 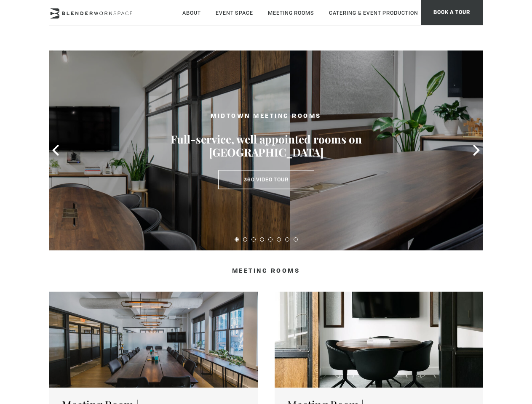 What do you see at coordinates (456, 350) in the screenshot?
I see `div: Chat Widget` at bounding box center [456, 350].